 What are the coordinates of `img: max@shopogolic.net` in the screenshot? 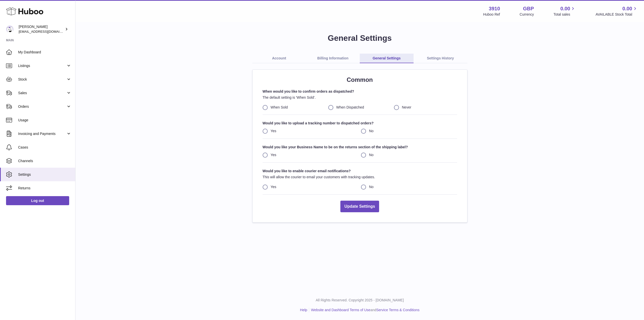 It's located at (10, 29).